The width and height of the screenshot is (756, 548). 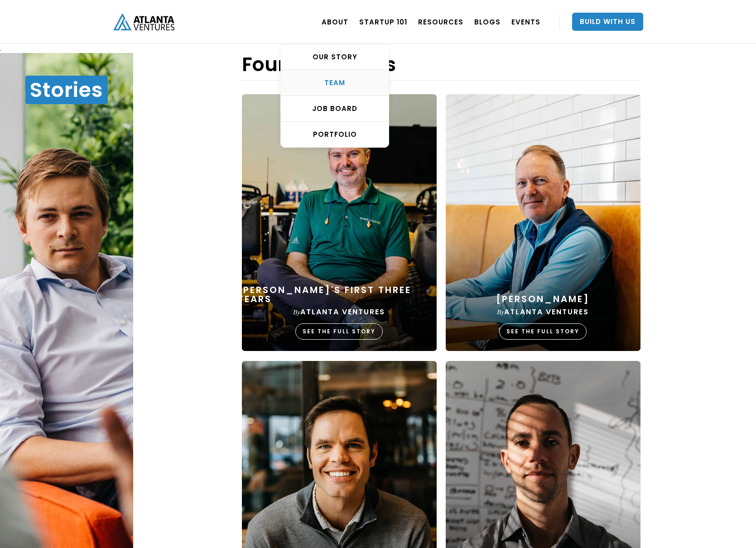 I want to click on h1: Founder Stories, so click(x=319, y=64).